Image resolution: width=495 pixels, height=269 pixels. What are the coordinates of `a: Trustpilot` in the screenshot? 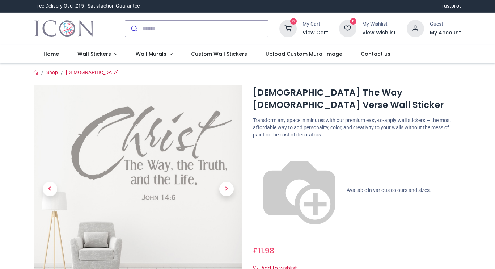 It's located at (450, 6).